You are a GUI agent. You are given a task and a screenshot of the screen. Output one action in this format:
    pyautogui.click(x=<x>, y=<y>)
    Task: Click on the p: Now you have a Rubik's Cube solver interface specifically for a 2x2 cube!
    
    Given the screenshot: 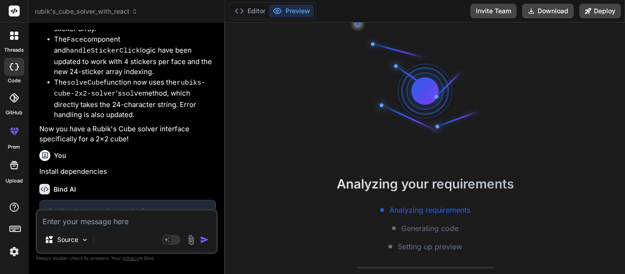 What is the action you would take?
    pyautogui.click(x=128, y=134)
    